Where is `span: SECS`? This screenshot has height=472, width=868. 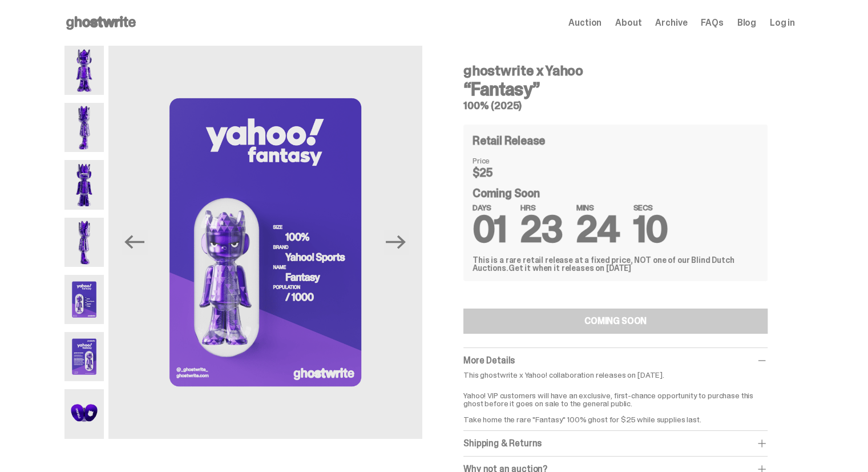 span: SECS is located at coordinates (650, 207).